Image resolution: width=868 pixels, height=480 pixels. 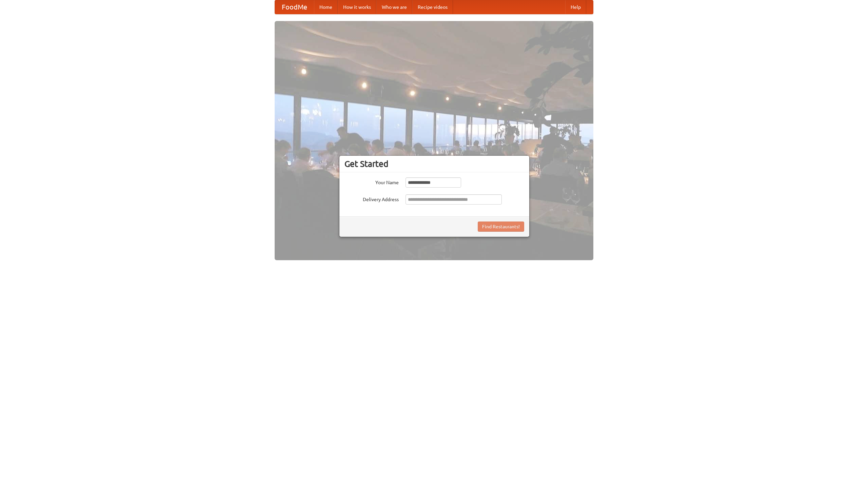 What do you see at coordinates (394, 7) in the screenshot?
I see `a: Who we are` at bounding box center [394, 7].